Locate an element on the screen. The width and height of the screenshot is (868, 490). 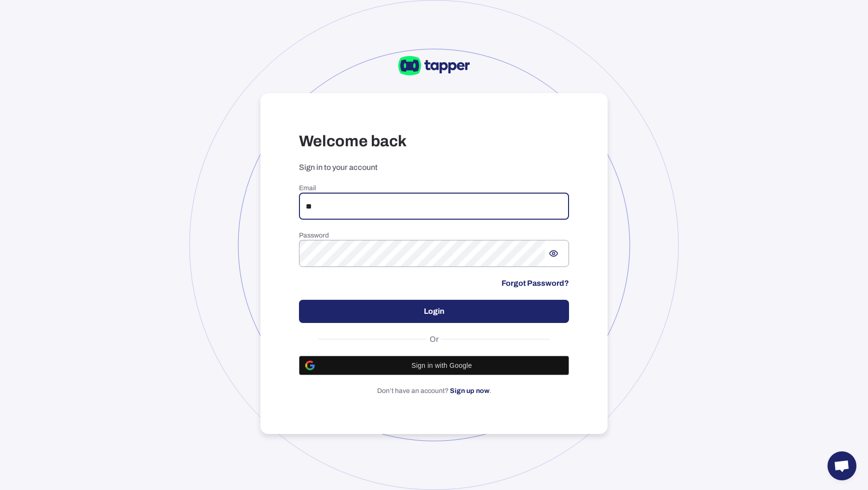
h6: Email is located at coordinates (434, 188).